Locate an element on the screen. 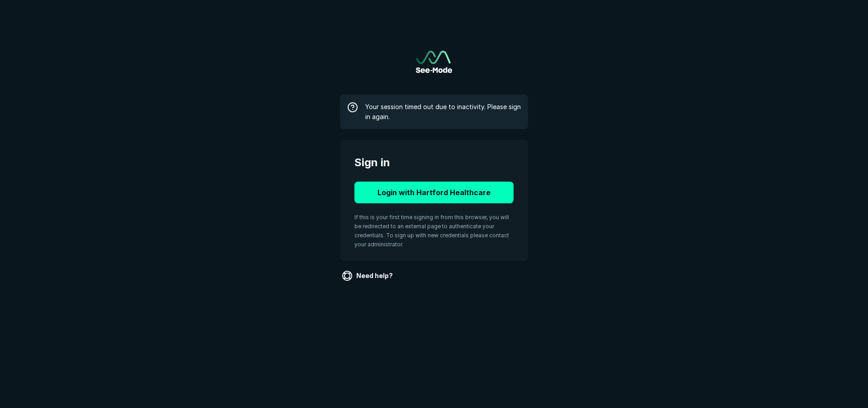 The width and height of the screenshot is (868, 408). a: Go to sign in is located at coordinates (434, 61).